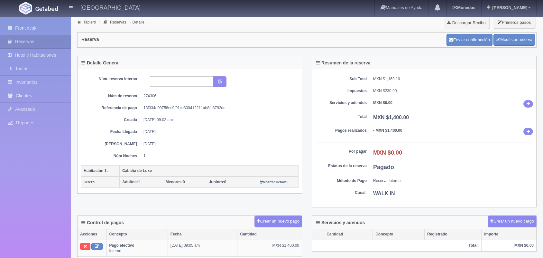 This screenshot has width=543, height=258. I want to click on h4: Control de pagos, so click(103, 222).